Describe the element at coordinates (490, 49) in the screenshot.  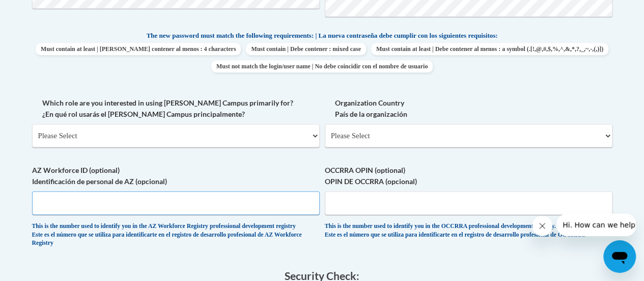
I see `span: Must contain at least | Debe contener al menos : a symbol (.[!,@,#,$,%,^,&,*,?,_,~,-,(,)])` at that location.